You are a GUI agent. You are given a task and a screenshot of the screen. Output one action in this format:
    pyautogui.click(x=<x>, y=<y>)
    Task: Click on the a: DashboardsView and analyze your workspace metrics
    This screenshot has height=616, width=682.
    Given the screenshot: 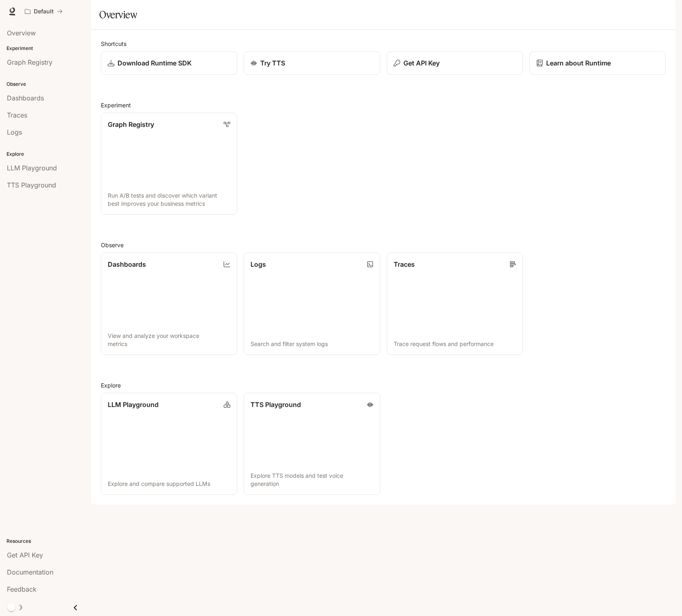 What is the action you would take?
    pyautogui.click(x=169, y=303)
    